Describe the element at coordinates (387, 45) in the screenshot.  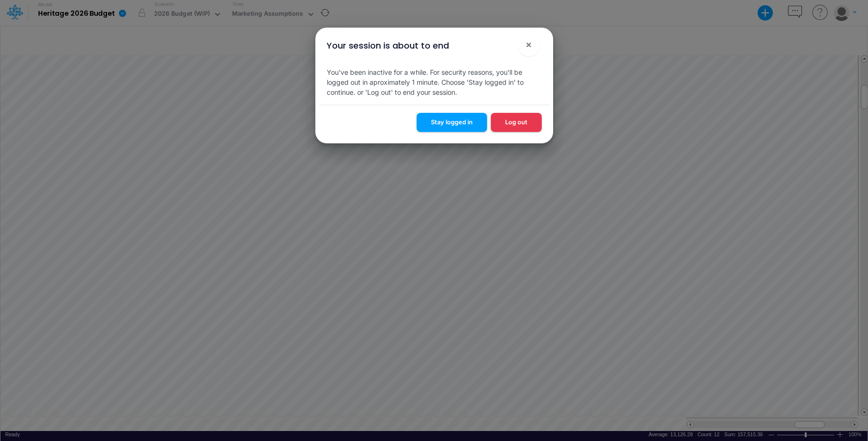
I see `div: Your session is about to end` at that location.